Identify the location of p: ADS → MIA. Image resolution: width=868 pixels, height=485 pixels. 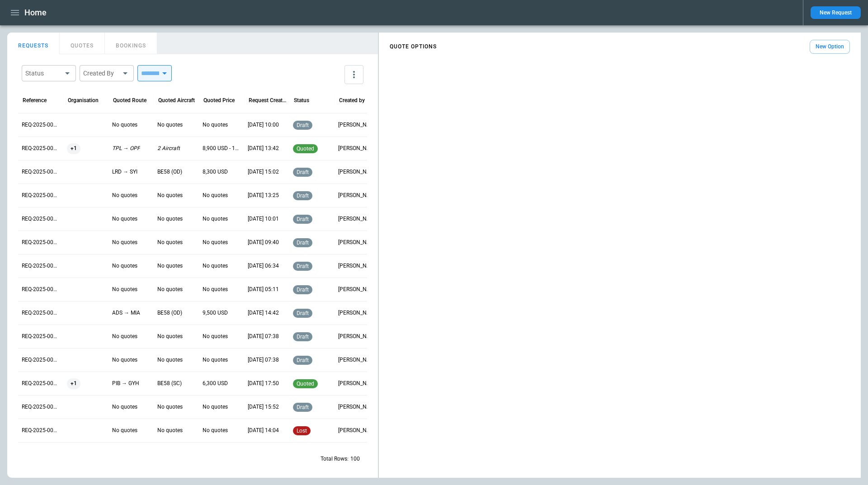
(126, 312).